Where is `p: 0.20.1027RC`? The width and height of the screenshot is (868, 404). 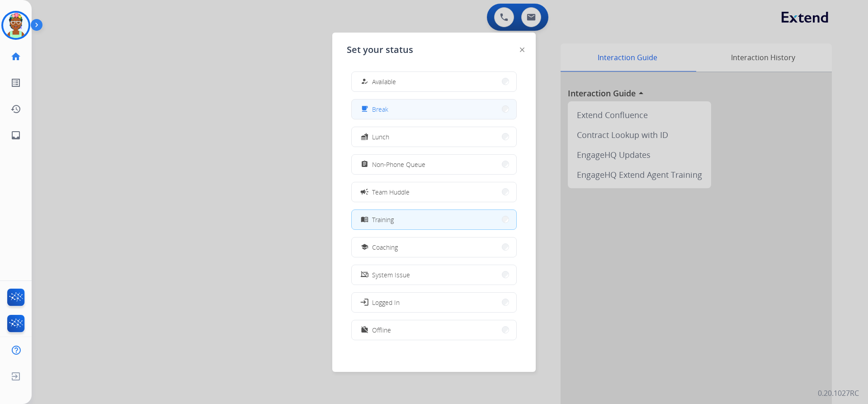 p: 0.20.1027RC is located at coordinates (838, 393).